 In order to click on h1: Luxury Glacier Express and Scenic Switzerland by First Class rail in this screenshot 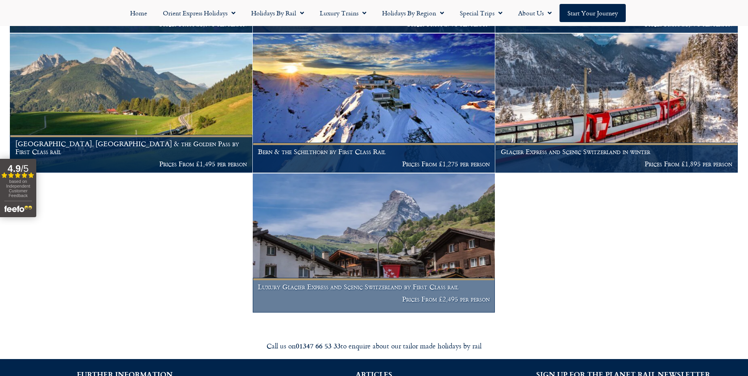, I will do `click(374, 287)`.